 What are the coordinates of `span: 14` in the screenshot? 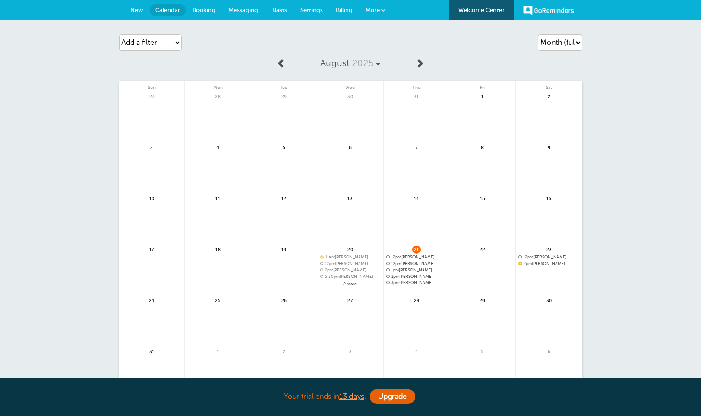 It's located at (417, 198).